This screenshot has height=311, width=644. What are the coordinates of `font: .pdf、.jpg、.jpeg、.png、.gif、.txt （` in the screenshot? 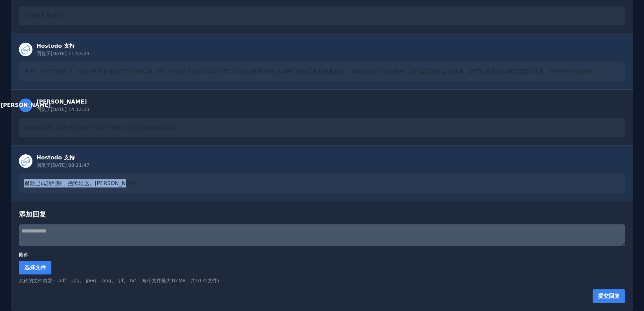 It's located at (99, 280).